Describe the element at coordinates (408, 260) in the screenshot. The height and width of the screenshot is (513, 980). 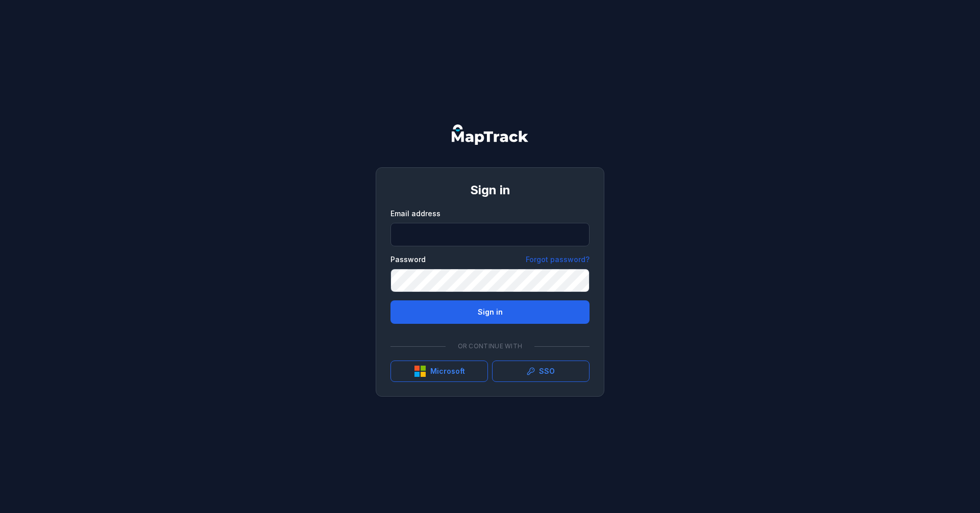
I see `label: Password` at that location.